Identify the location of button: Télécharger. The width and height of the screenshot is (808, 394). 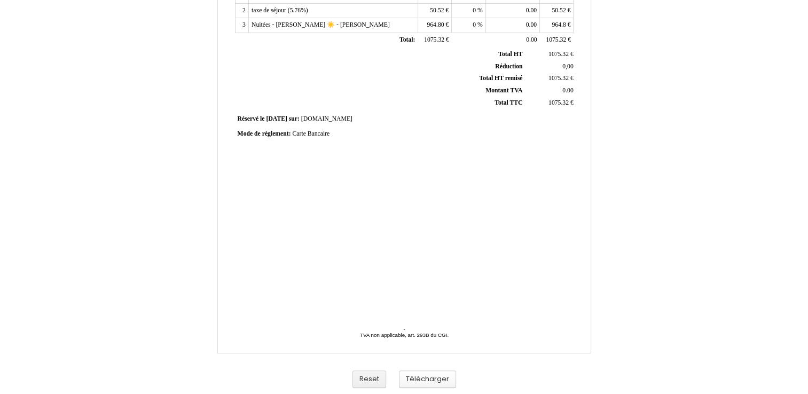
(427, 379).